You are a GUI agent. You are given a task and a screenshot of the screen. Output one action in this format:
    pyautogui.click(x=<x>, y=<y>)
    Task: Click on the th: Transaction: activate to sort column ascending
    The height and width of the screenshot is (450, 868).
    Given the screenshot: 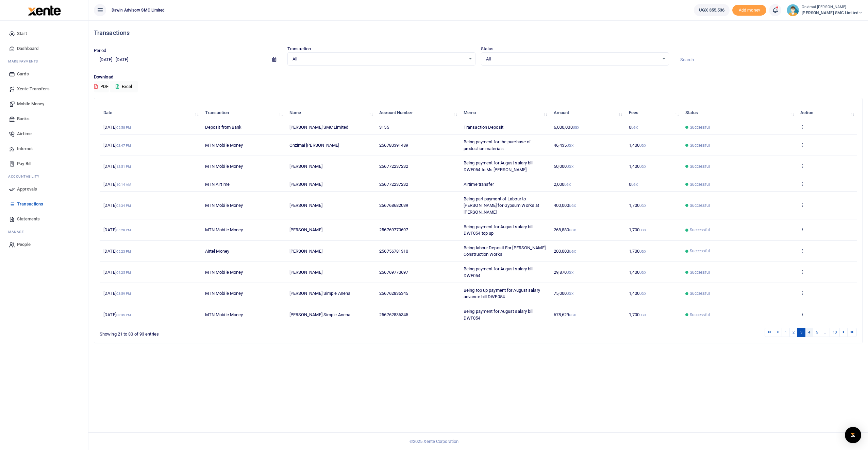 What is the action you would take?
    pyautogui.click(x=244, y=113)
    